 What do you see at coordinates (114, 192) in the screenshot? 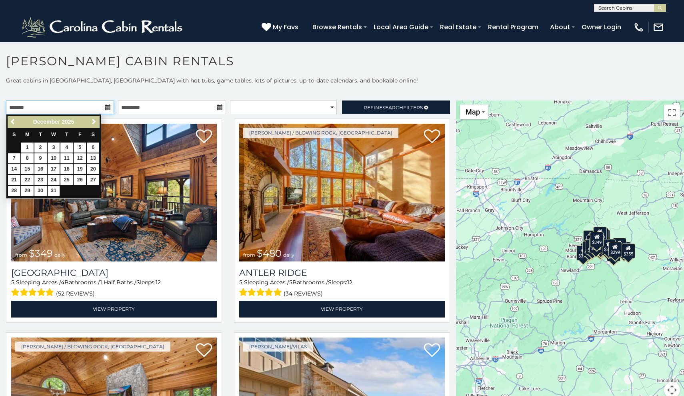
I see `img: Diamond Creek Lodge` at bounding box center [114, 192].